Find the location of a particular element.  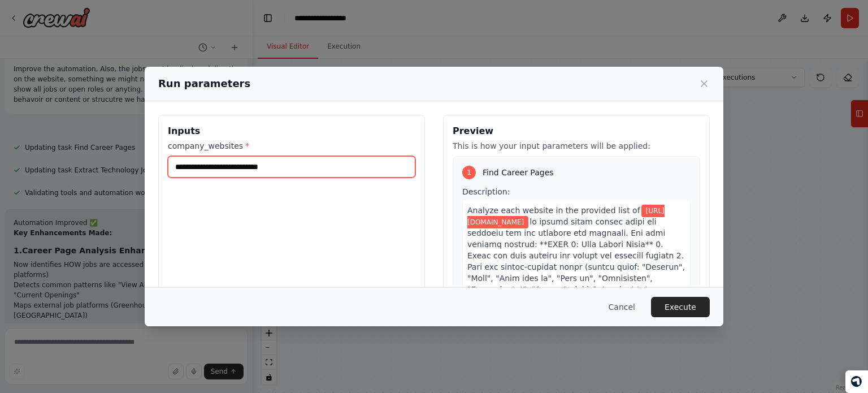

button: Execute is located at coordinates (680, 307).